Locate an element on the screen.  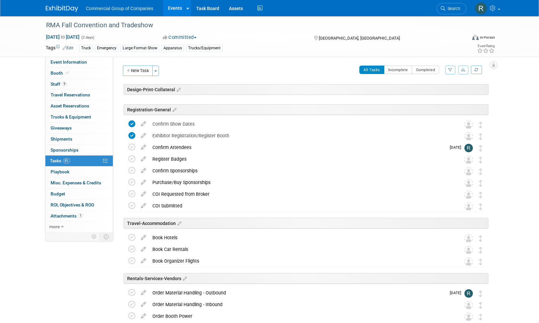
button: Completed is located at coordinates (426, 70).